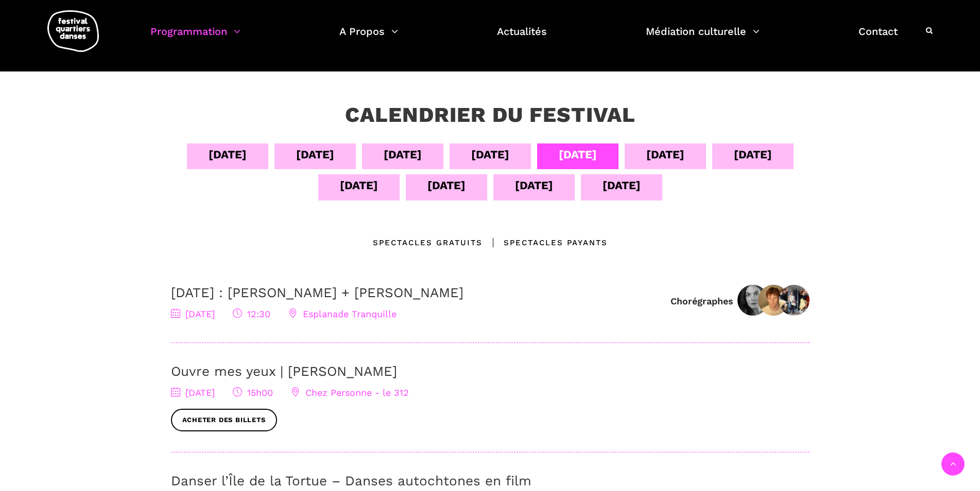 Image resolution: width=980 pixels, height=491 pixels. What do you see at coordinates (369, 37) in the screenshot?
I see `a: A Propos` at bounding box center [369, 37].